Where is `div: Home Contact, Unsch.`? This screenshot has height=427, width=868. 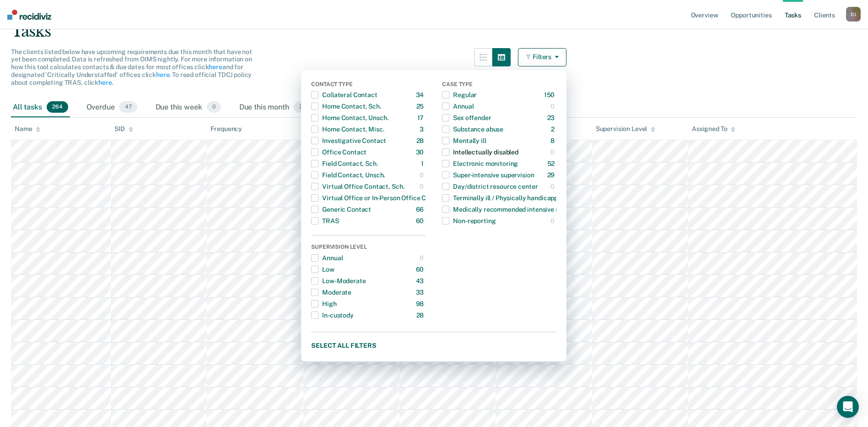
div: Home Contact, Unsch. is located at coordinates (350, 118).